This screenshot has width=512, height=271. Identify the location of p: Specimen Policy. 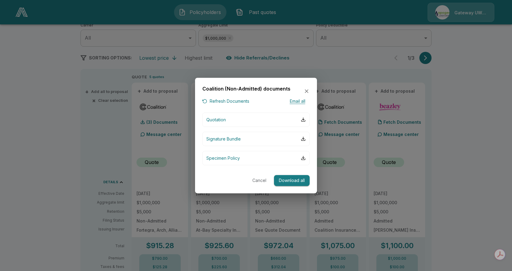
(223, 158).